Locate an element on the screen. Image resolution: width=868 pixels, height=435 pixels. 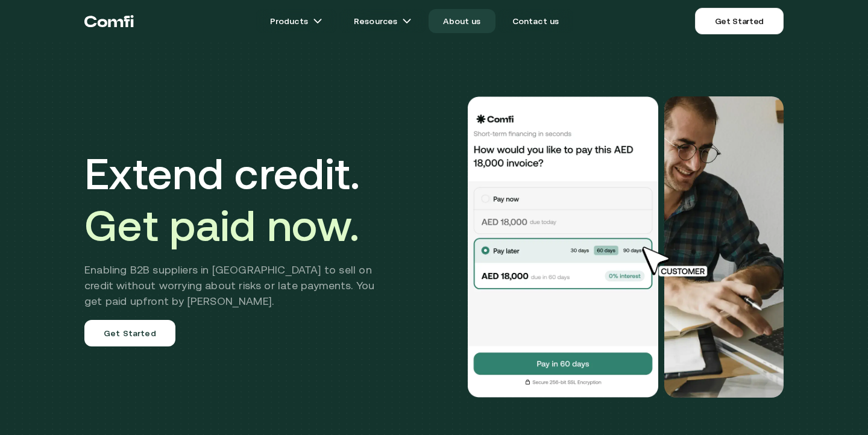
a: Contact us is located at coordinates (536, 21).